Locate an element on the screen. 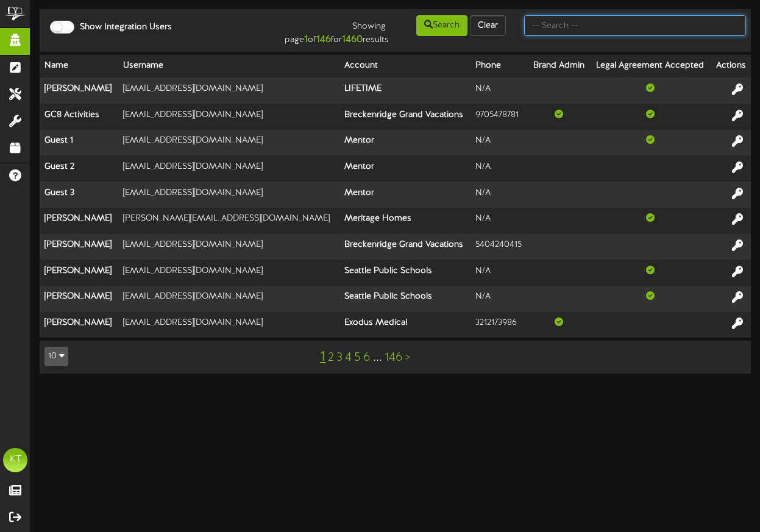 The height and width of the screenshot is (532, 760). td: 5404240415 is located at coordinates (499, 247).